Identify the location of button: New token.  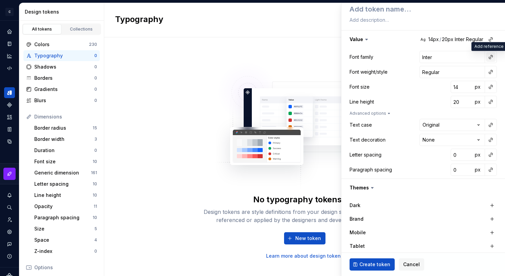
(305, 238).